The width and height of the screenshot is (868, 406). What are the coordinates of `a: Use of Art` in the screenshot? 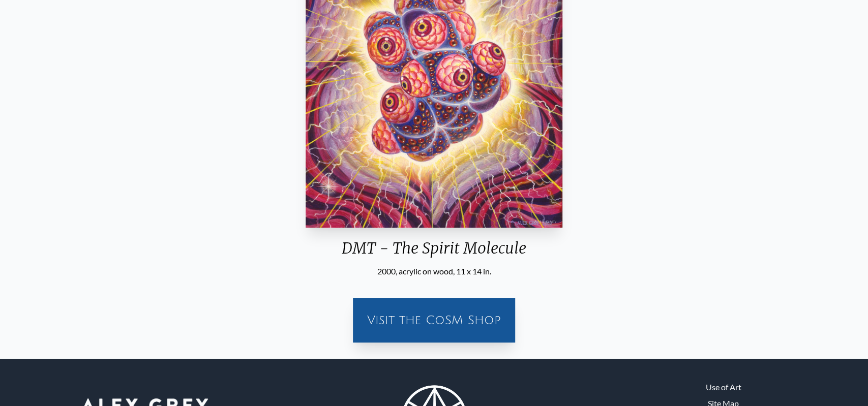 It's located at (724, 387).